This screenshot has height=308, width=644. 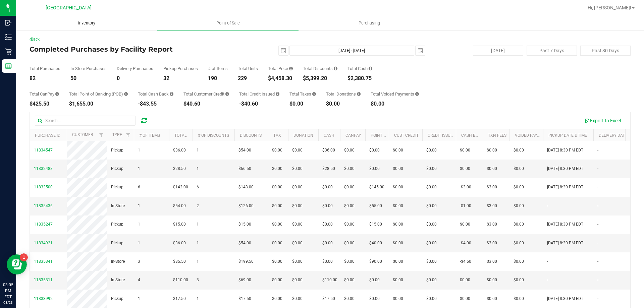 What do you see at coordinates (245, 280) in the screenshot?
I see `span: $69.00` at bounding box center [245, 280].